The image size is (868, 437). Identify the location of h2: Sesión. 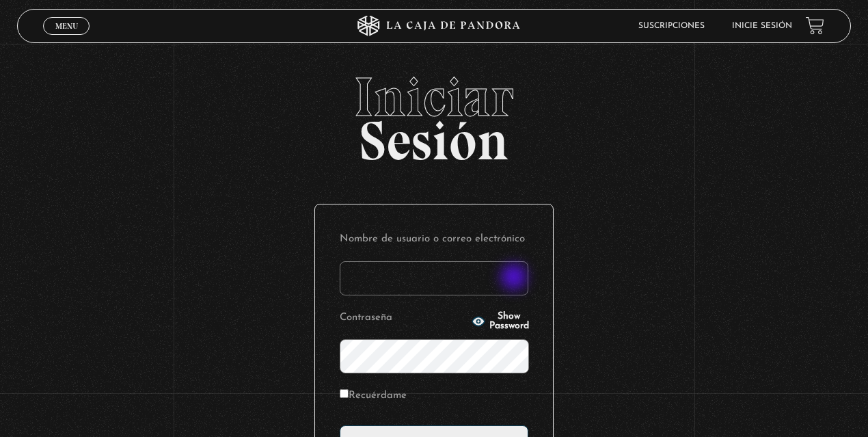
(433, 114).